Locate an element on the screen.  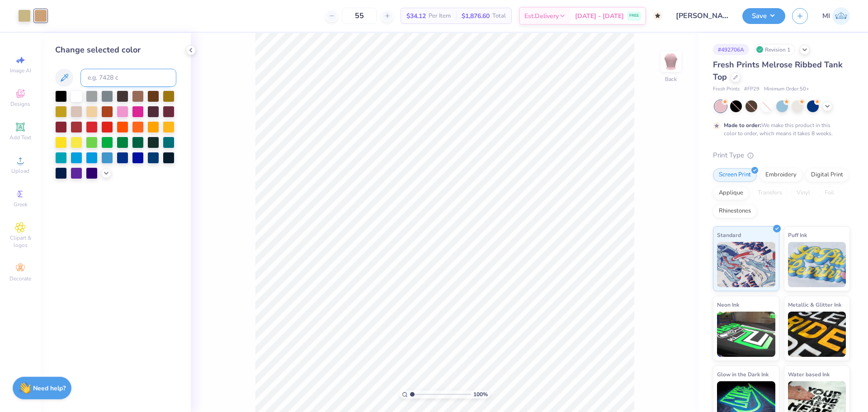
div: Transfers is located at coordinates (770, 193).